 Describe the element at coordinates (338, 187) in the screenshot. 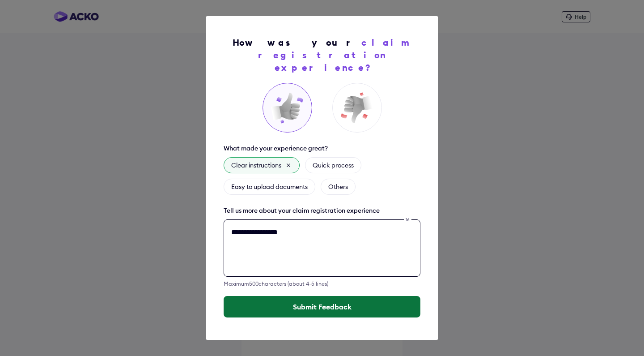

I see `div: Others` at that location.